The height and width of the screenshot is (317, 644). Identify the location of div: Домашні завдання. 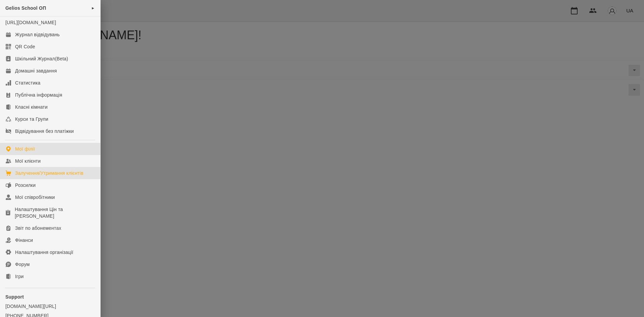
(36, 71).